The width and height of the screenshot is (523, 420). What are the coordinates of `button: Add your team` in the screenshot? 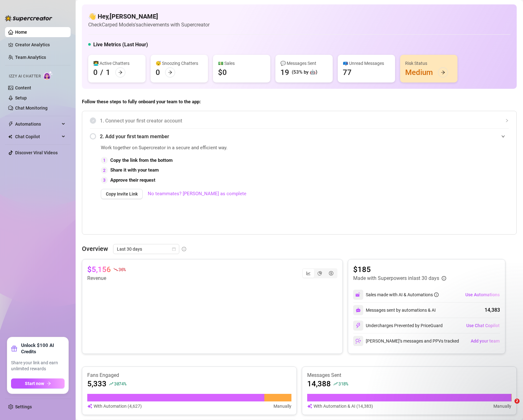 It's located at (485, 341).